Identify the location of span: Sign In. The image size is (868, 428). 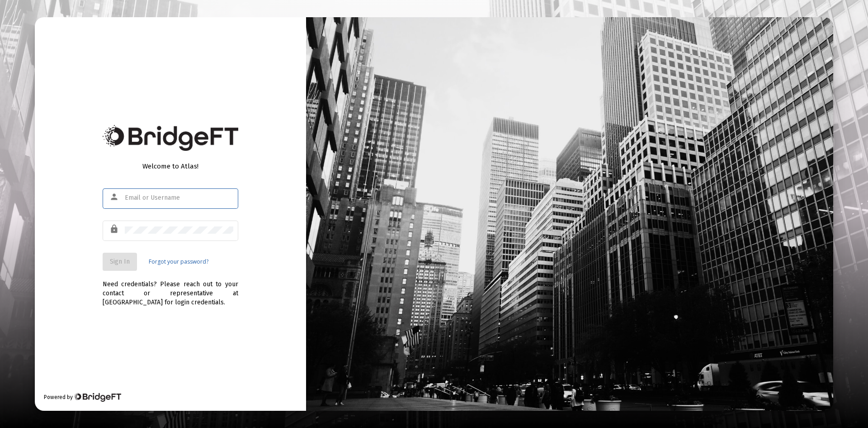
(120, 261).